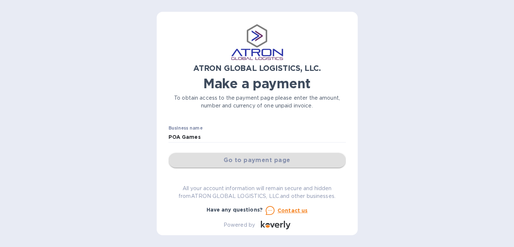 This screenshot has height=247, width=514. Describe the element at coordinates (292, 211) in the screenshot. I see `u: Contact us` at that location.